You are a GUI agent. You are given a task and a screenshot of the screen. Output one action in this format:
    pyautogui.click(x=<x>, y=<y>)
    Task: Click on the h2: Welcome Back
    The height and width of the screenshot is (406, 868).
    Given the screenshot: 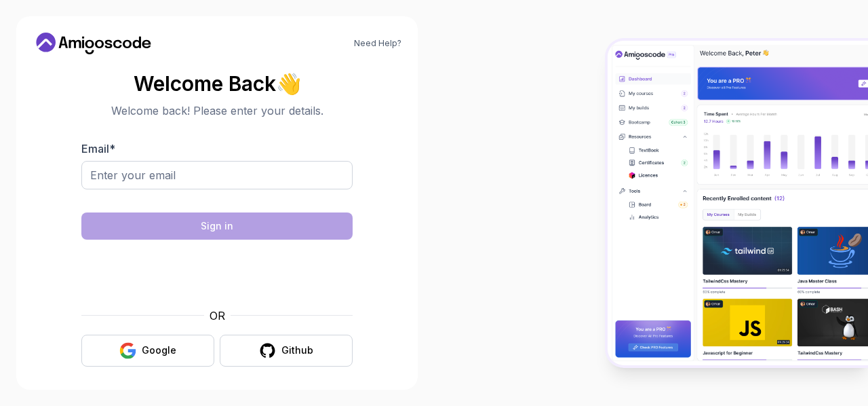 What is the action you would take?
    pyautogui.click(x=217, y=84)
    